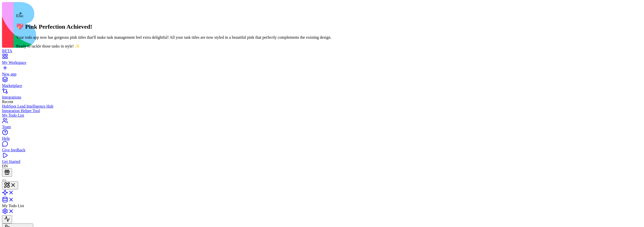 The height and width of the screenshot is (227, 644). What do you see at coordinates (13, 206) in the screenshot?
I see `span: My Todo List` at bounding box center [13, 206].